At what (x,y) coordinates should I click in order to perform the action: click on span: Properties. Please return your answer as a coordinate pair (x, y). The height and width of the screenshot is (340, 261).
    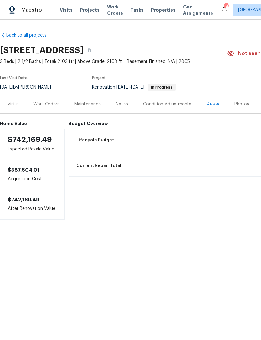
    Looking at the image, I should click on (163, 10).